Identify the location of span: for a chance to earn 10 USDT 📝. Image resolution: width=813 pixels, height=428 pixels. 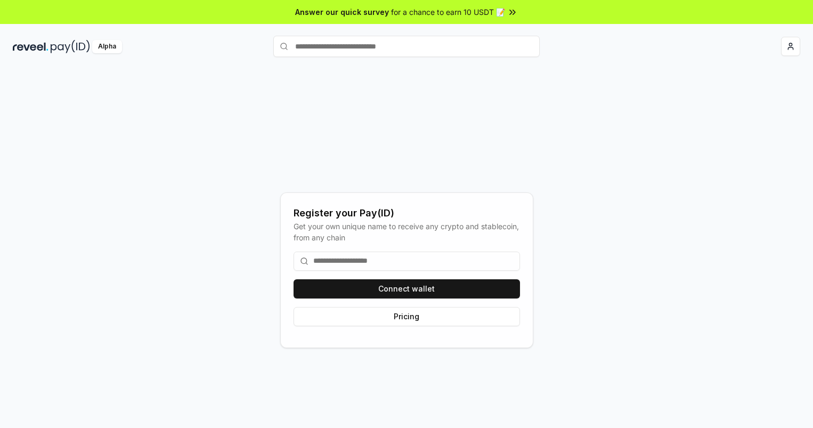
(448, 12).